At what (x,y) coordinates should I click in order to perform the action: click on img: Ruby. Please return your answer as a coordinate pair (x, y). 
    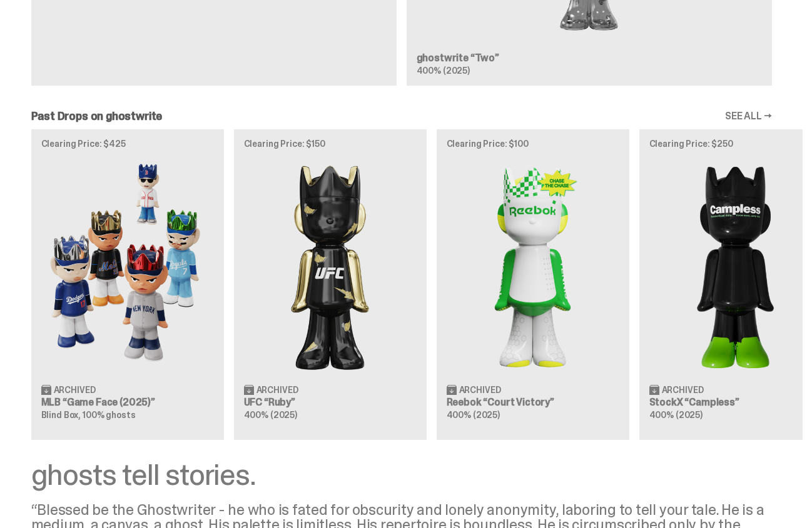
    Looking at the image, I should click on (331, 265).